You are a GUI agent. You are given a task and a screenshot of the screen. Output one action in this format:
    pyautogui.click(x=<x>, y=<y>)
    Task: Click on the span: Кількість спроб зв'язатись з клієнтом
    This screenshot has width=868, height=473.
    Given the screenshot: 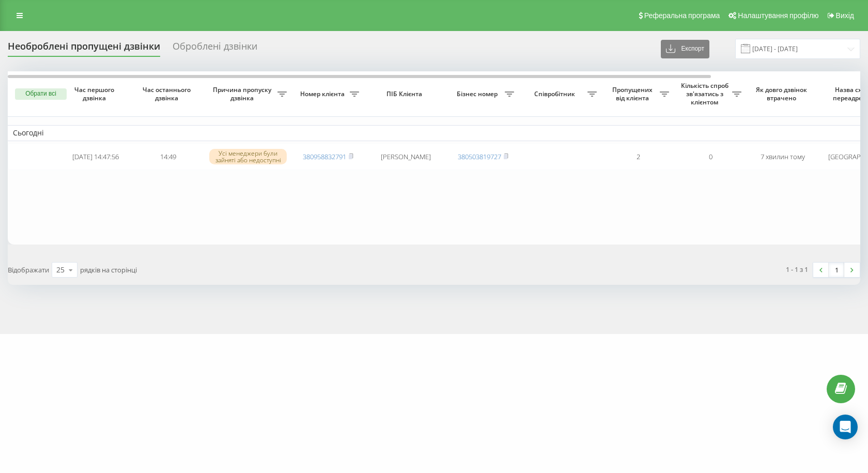 What is the action you would take?
    pyautogui.click(x=706, y=93)
    